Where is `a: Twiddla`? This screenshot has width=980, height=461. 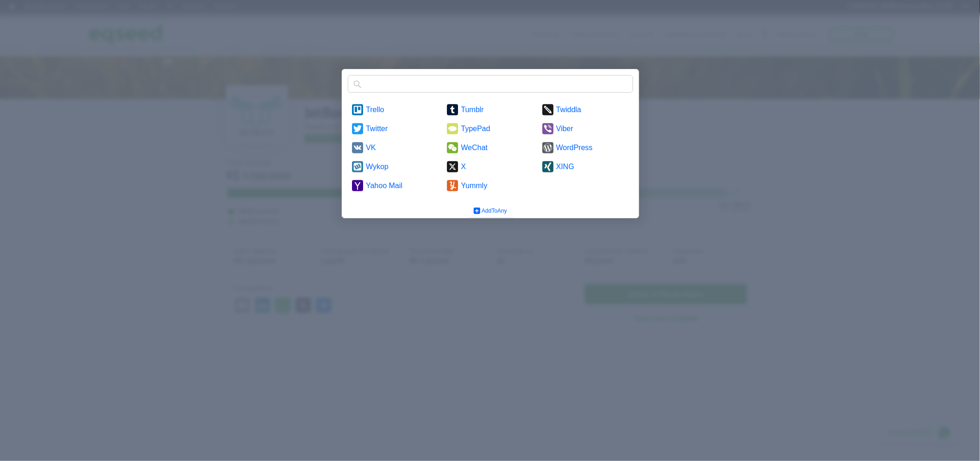 a: Twiddla is located at coordinates (586, 110).